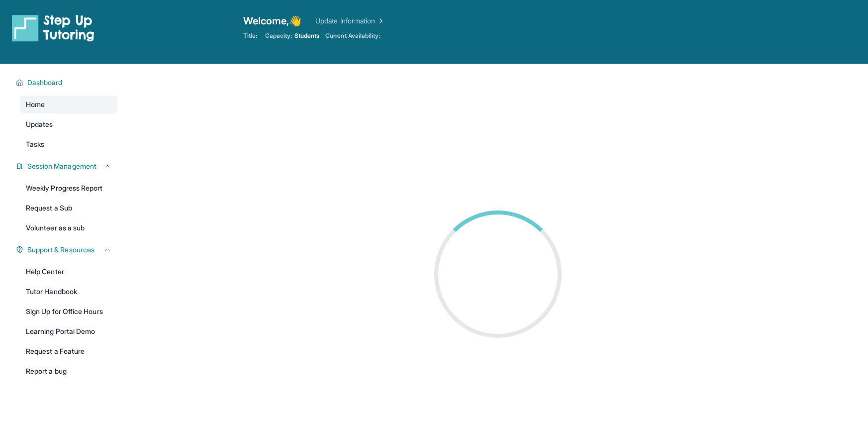 The height and width of the screenshot is (421, 868). I want to click on span: Capacity:, so click(279, 36).